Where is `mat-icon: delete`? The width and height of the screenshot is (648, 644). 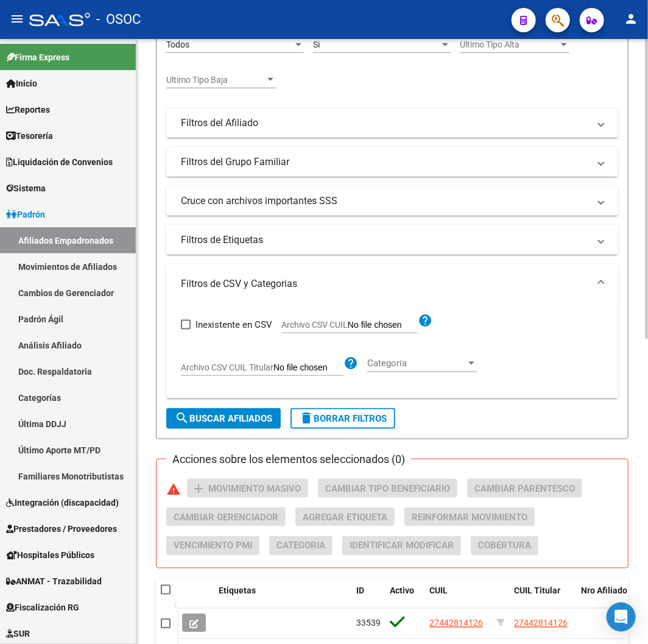 mat-icon: delete is located at coordinates (306, 418).